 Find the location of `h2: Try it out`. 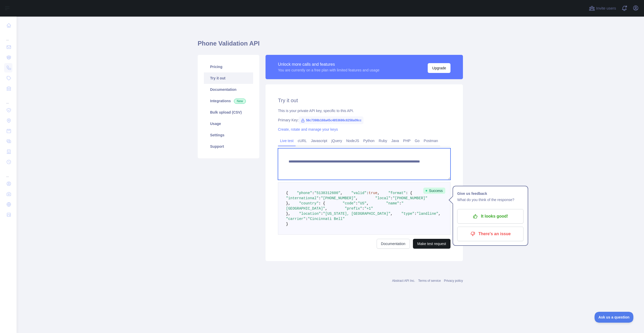

h2: Try it out is located at coordinates (364, 100).